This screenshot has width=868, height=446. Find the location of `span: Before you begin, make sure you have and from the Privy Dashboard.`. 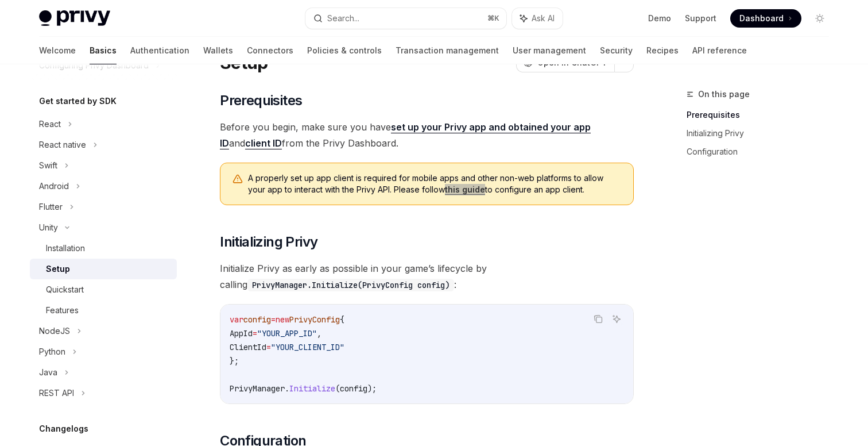

span: Before you begin, make sure you have and from the Privy Dashboard. is located at coordinates (427, 135).